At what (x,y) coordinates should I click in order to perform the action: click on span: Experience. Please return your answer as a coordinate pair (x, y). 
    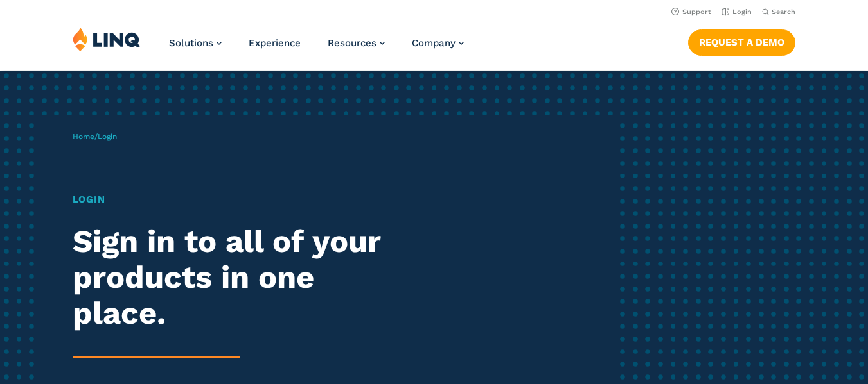
    Looking at the image, I should click on (274, 43).